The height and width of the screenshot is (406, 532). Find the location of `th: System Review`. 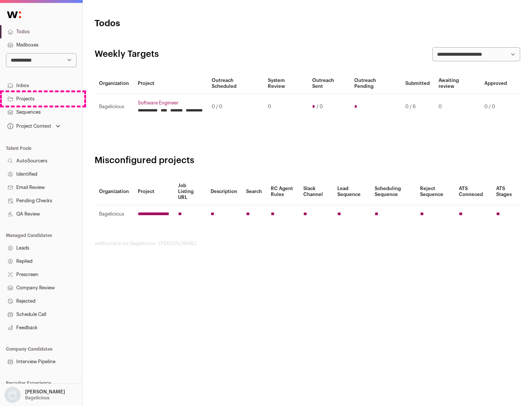

th: System Review is located at coordinates (285, 84).